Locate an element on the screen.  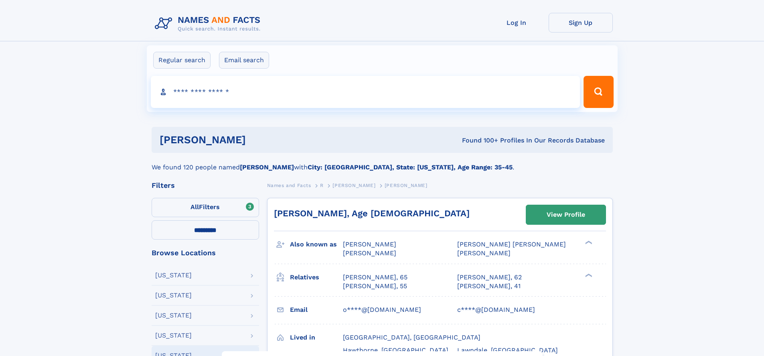
h3: Email is located at coordinates (316, 309).